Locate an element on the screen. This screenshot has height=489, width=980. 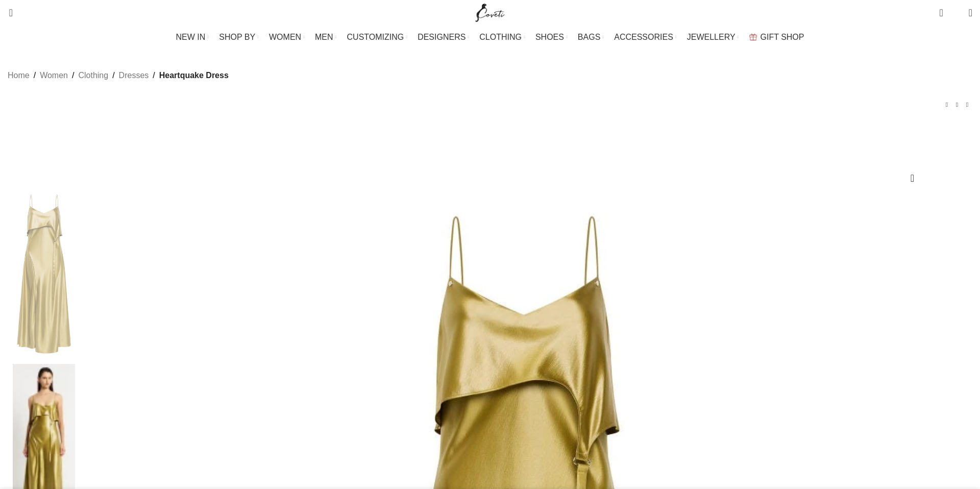
a: Previous product is located at coordinates (947, 105).